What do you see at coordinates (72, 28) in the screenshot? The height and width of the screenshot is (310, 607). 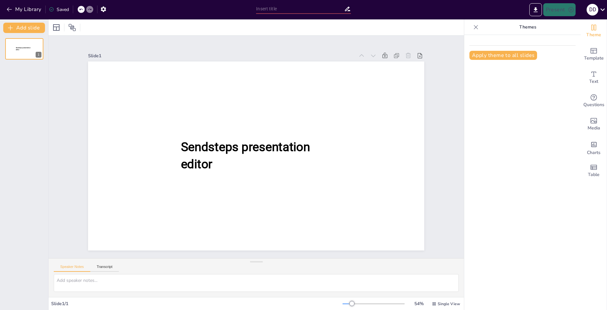 I see `span: Position` at bounding box center [72, 28].